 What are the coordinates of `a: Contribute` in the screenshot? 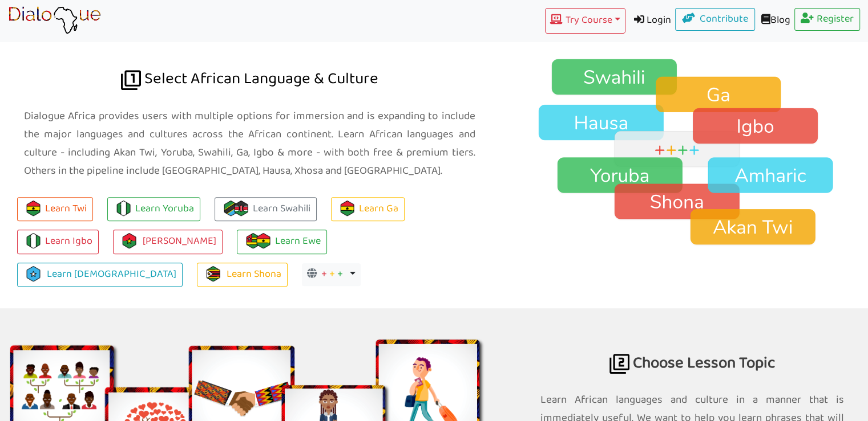 It's located at (715, 19).